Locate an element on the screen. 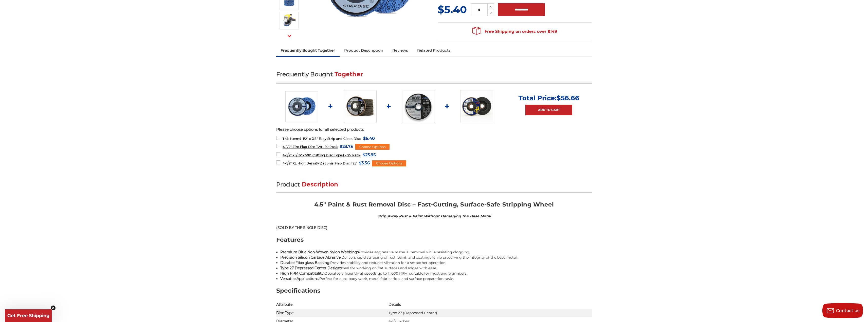 The width and height of the screenshot is (868, 322). h2: 4.5" Paint & Rust Removal Disc – Fast-Cutting, Surface-Safe Stripping Wheel is located at coordinates (434, 206).